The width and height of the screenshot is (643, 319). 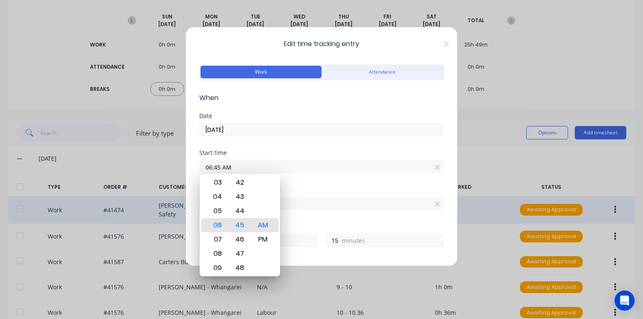 What do you see at coordinates (332, 240) in the screenshot?
I see `input: 0` at bounding box center [332, 240].